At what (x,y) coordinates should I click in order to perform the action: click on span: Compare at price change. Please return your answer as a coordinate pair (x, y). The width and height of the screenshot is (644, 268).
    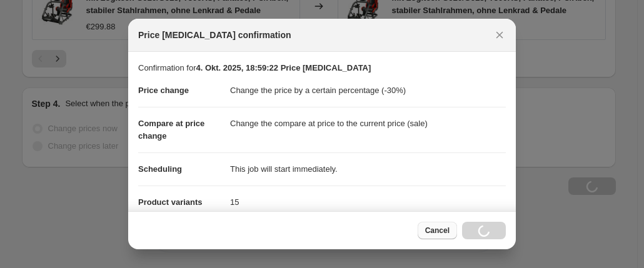
    Looking at the image, I should click on (172, 129).